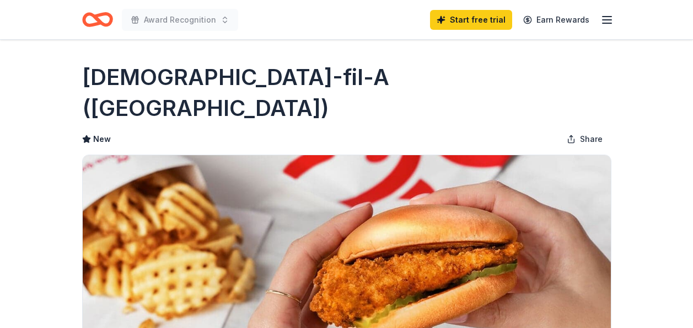  Describe the element at coordinates (591, 139) in the screenshot. I see `span: Share` at that location.